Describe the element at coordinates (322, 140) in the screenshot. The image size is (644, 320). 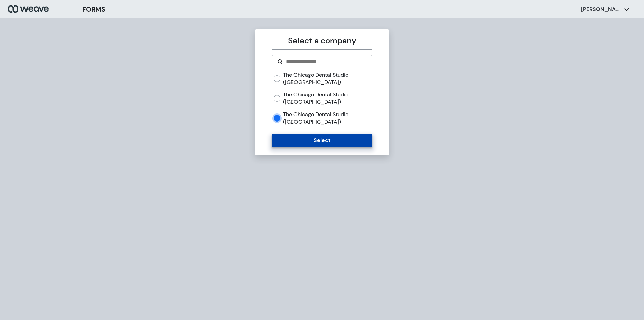
I see `button: Select` at that location.